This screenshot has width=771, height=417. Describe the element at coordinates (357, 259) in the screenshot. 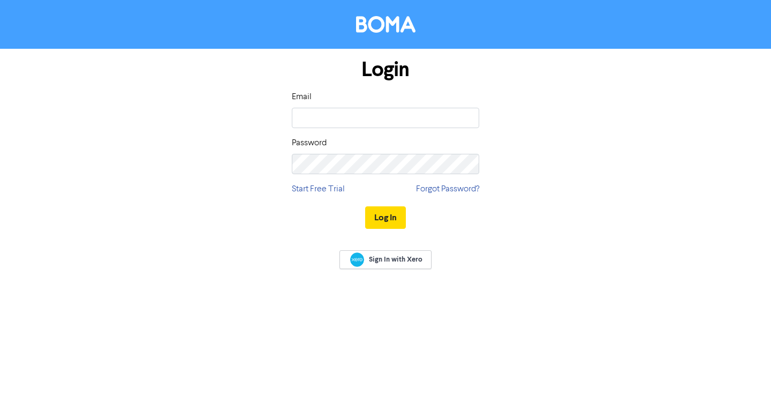

I see `img: Xero logo` at that location.